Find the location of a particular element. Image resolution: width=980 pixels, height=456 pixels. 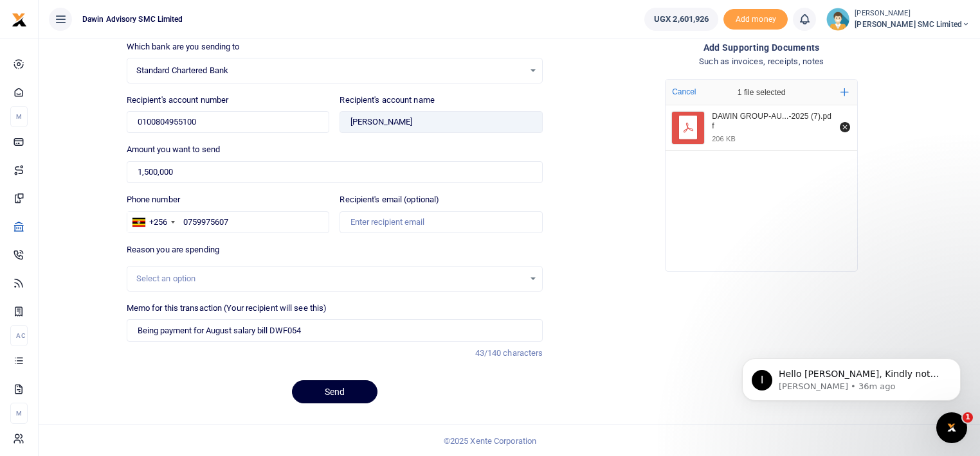

li: Wallet ballance is located at coordinates (681, 19).